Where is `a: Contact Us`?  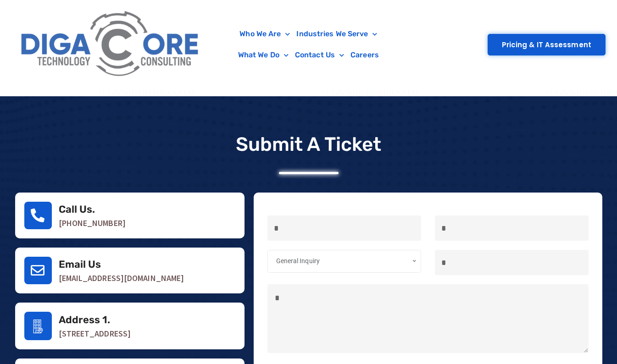
a: Contact Us is located at coordinates (319, 55).